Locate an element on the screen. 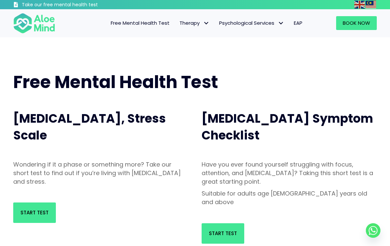  span: Book Now is located at coordinates (356, 23).